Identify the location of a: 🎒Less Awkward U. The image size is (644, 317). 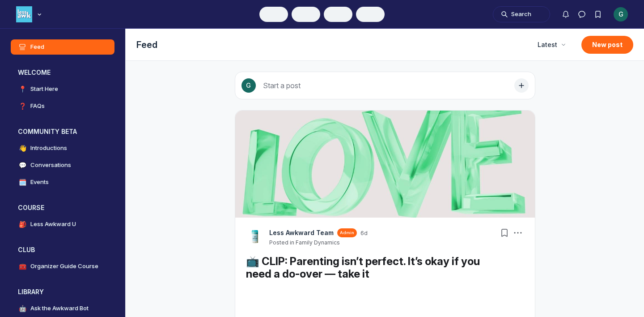
(63, 224).